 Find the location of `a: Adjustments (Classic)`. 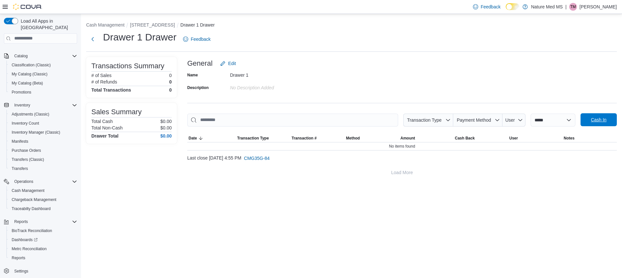

a: Adjustments (Classic) is located at coordinates (30, 114).